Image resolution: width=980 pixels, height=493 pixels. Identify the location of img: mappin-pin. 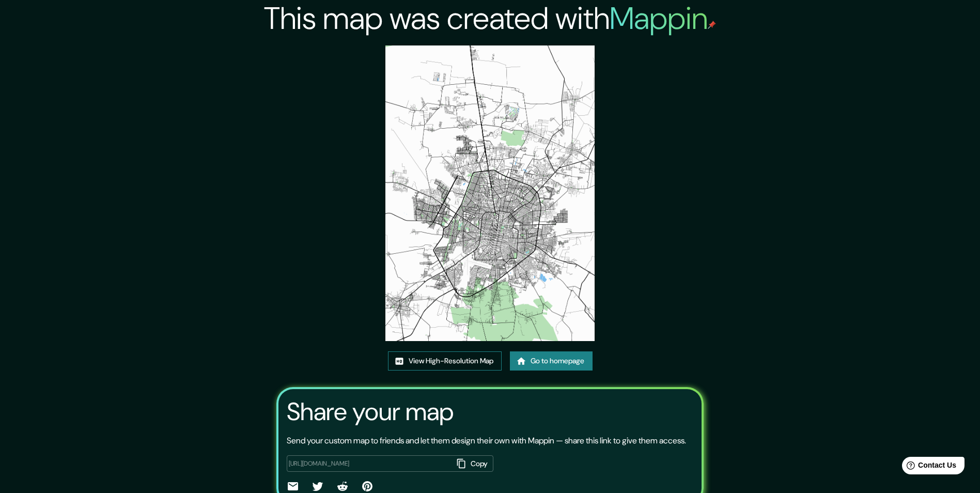
(712, 24).